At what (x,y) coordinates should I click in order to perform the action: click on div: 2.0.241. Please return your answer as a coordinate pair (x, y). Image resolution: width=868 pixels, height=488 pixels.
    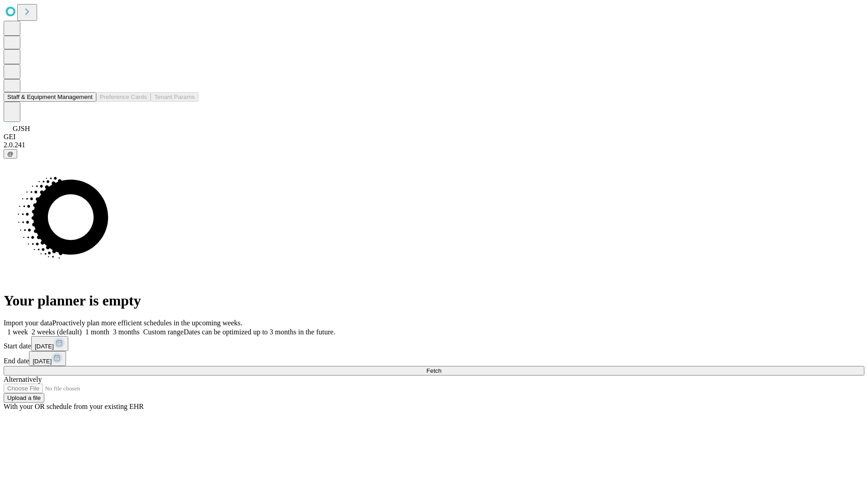
    Looking at the image, I should click on (434, 145).